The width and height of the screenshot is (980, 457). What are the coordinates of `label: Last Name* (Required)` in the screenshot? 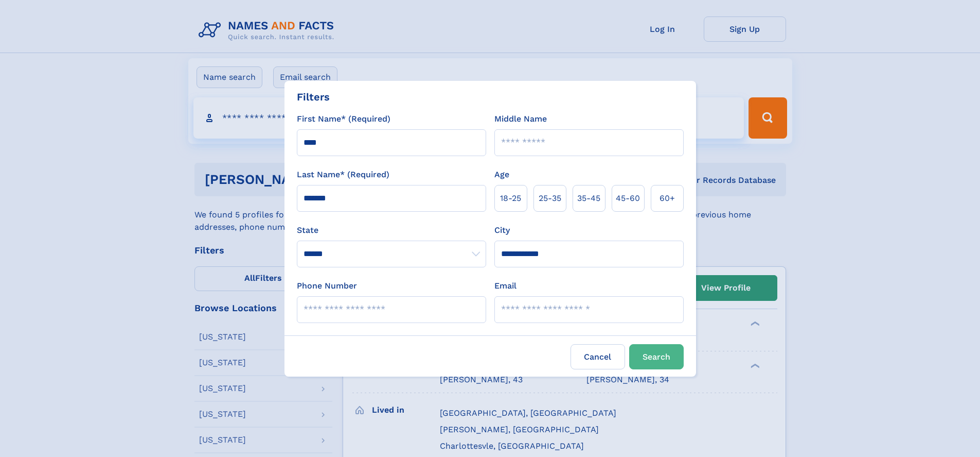 It's located at (343, 175).